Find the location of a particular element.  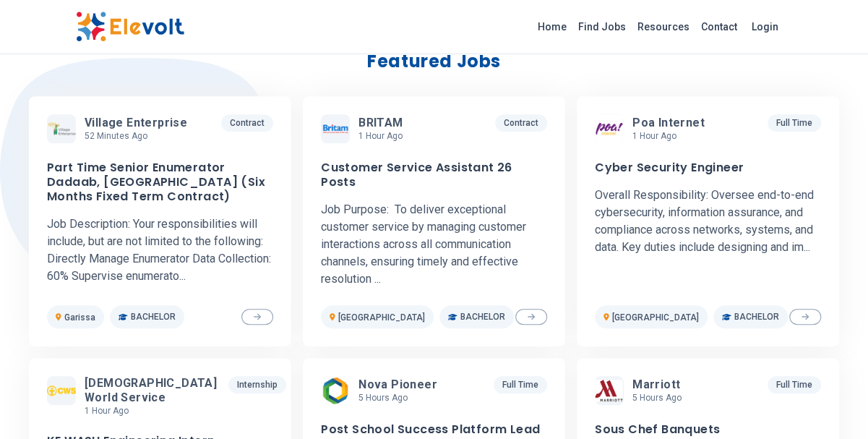

span: Poa Internet is located at coordinates (669, 123).